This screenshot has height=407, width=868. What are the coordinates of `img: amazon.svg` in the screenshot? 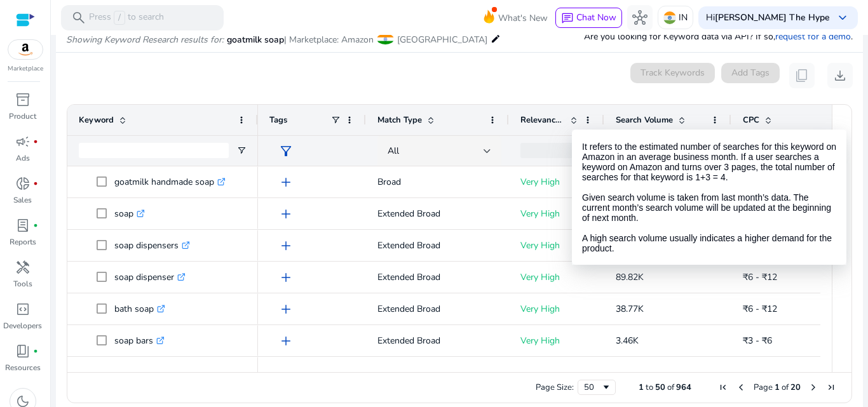 It's located at (25, 50).